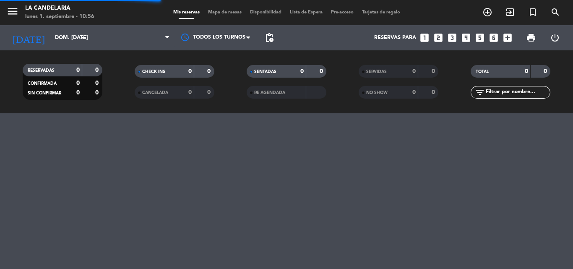  I want to click on div: lunes 1. septiembre - 10:56, so click(60, 17).